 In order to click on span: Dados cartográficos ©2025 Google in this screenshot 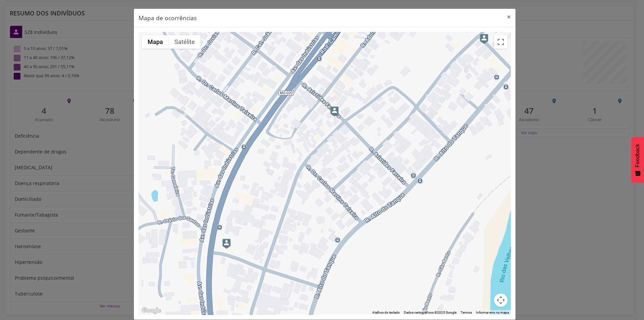, I will do `click(430, 312)`.